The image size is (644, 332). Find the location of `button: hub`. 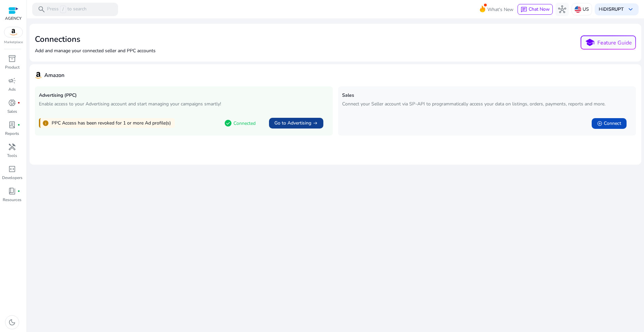

button: hub is located at coordinates (562, 9).